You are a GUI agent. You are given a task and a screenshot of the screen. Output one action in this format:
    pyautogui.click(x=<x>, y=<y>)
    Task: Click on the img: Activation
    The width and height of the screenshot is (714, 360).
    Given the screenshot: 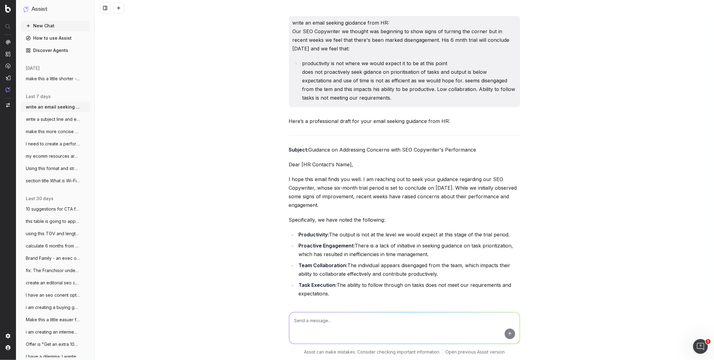 What is the action you would take?
    pyautogui.click(x=8, y=66)
    